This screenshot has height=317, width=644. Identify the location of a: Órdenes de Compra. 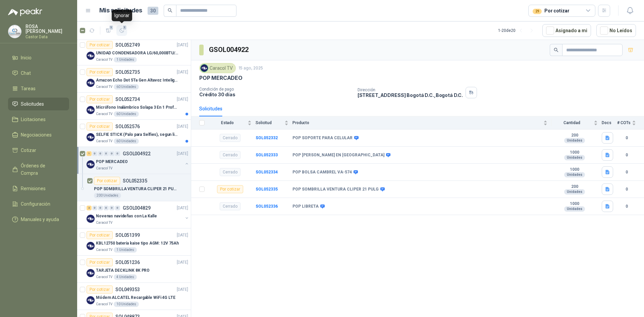
(39, 169).